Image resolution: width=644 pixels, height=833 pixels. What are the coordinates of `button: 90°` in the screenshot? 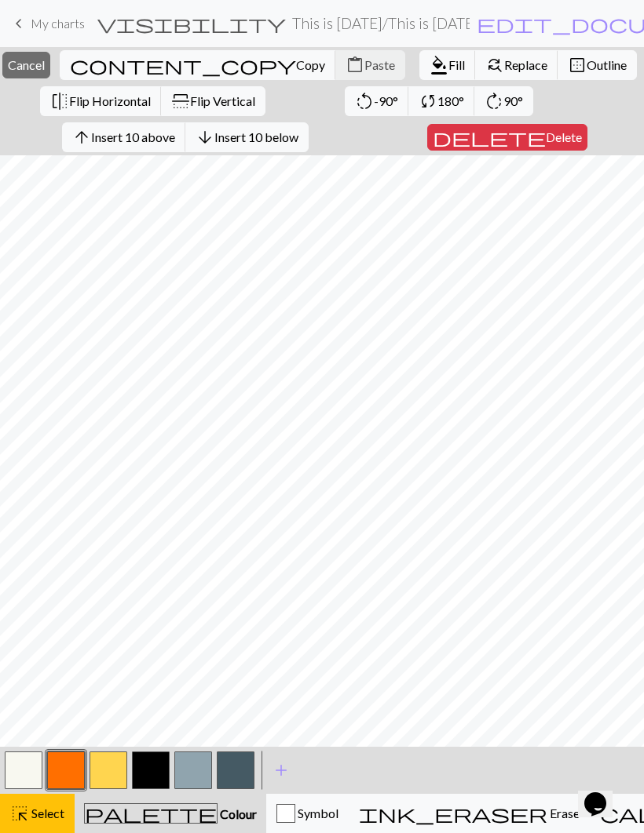 It's located at (503, 101).